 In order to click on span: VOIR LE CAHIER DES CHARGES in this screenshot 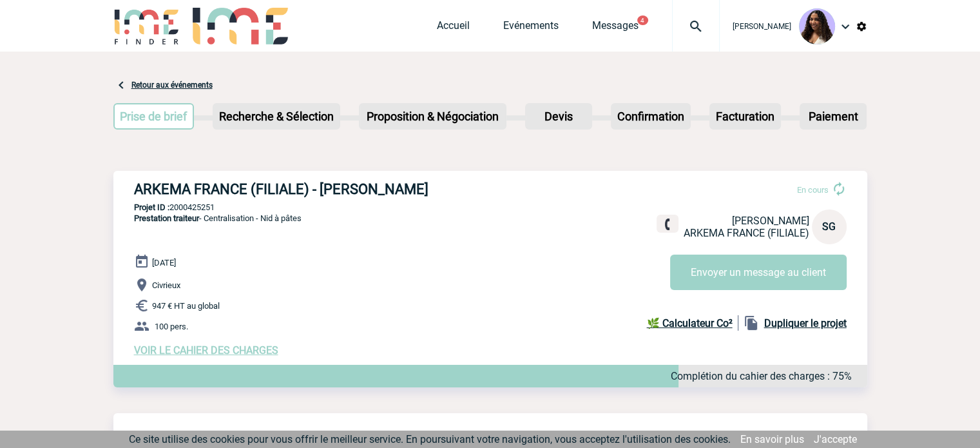, I will do `click(207, 350)`.